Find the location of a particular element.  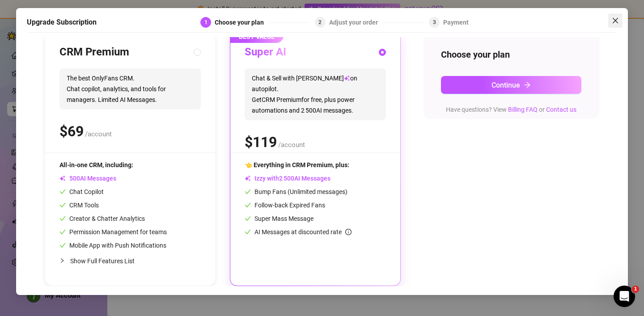

button: Close is located at coordinates (616, 20).